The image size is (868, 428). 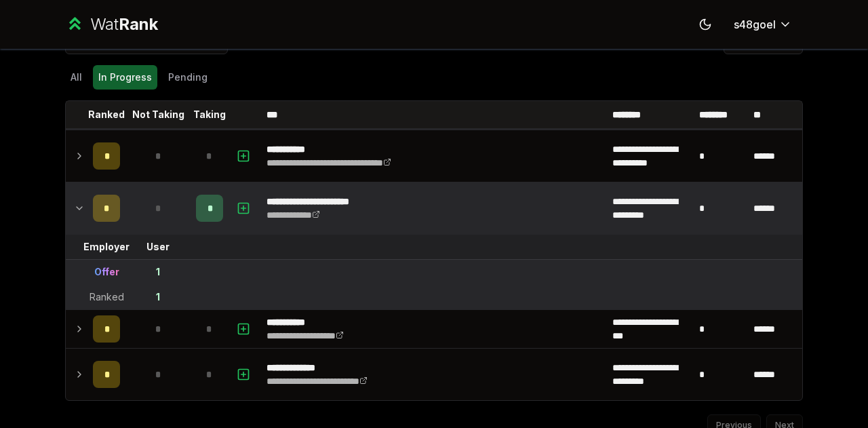 What do you see at coordinates (188, 77) in the screenshot?
I see `button: Pending` at bounding box center [188, 77].